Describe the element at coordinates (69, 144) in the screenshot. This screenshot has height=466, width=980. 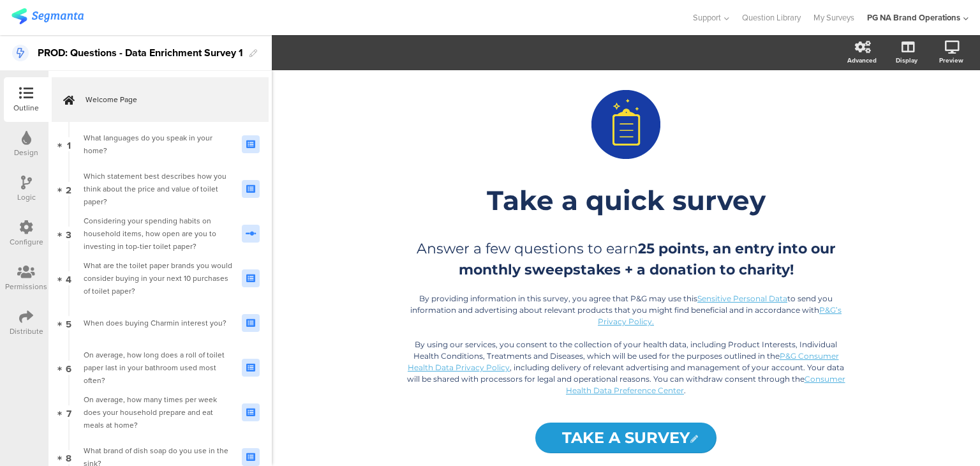
I see `span: 1` at that location.